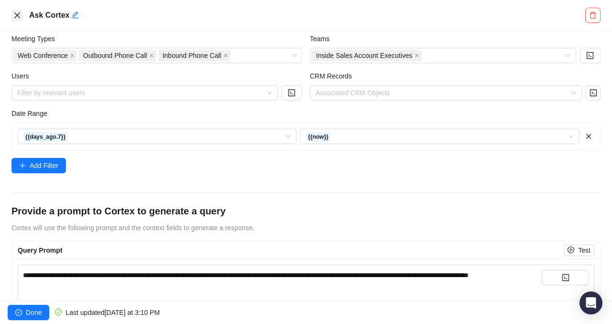 This screenshot has height=324, width=612. What do you see at coordinates (571, 250) in the screenshot?
I see `span: play-circle` at bounding box center [571, 250].